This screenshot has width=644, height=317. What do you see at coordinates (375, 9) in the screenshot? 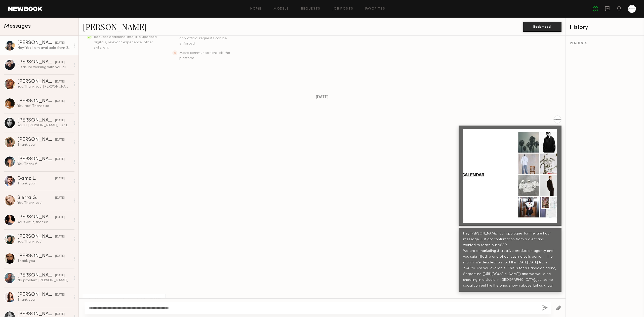
I see `a: Favorites` at bounding box center [375, 9].